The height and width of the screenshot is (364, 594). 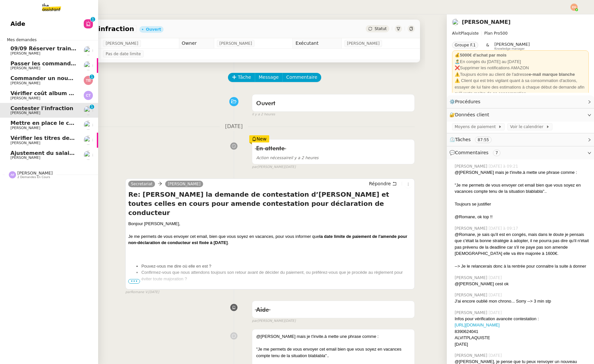 I want to click on span: AlvitPlaquiste, so click(x=465, y=33).